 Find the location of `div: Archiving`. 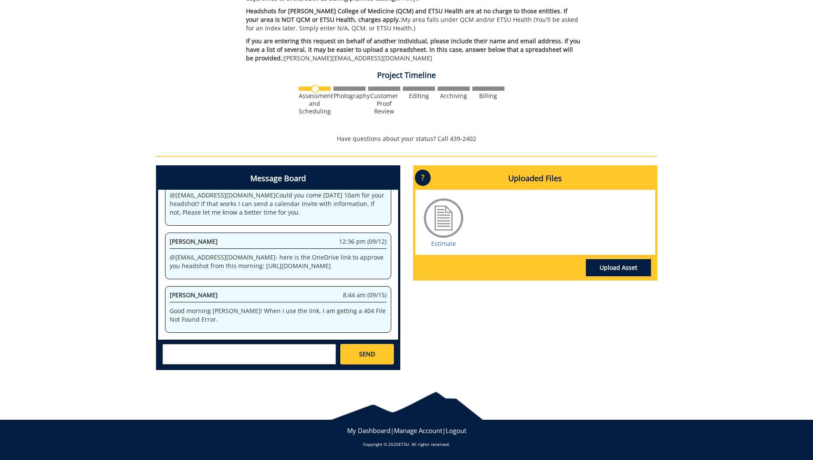

div: Archiving is located at coordinates (453, 96).